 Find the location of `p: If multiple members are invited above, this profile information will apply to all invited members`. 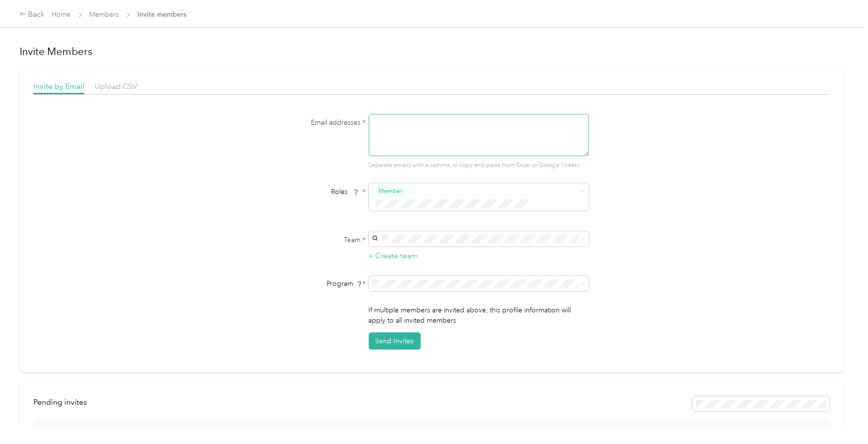

p: If multiple members are invited above, this profile information will apply to all invited members is located at coordinates (479, 315).